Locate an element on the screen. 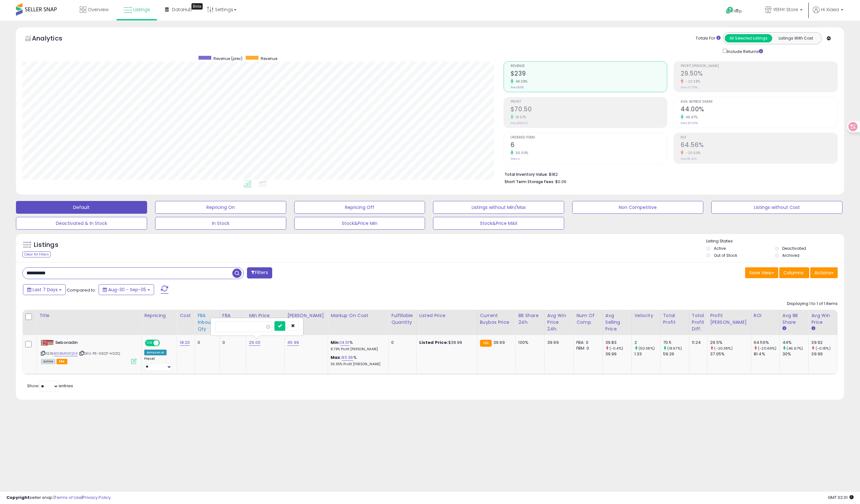 This screenshot has height=504, width=860. div: Velocity is located at coordinates (645, 316).